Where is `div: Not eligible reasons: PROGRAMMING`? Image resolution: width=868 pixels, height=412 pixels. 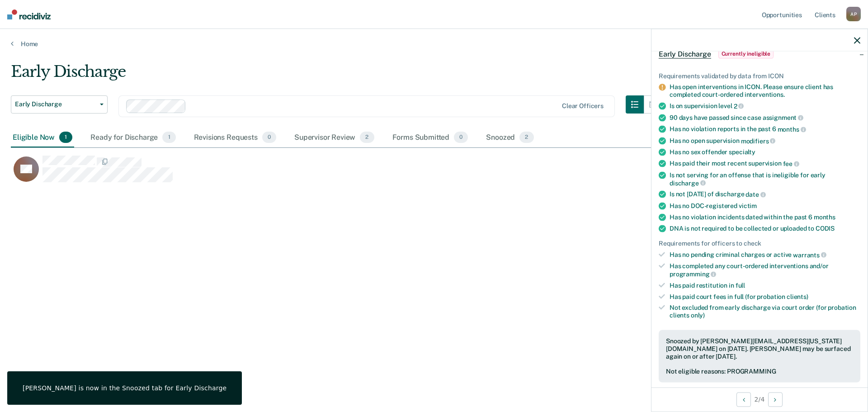
div: Not eligible reasons: PROGRAMMING is located at coordinates (760, 371).